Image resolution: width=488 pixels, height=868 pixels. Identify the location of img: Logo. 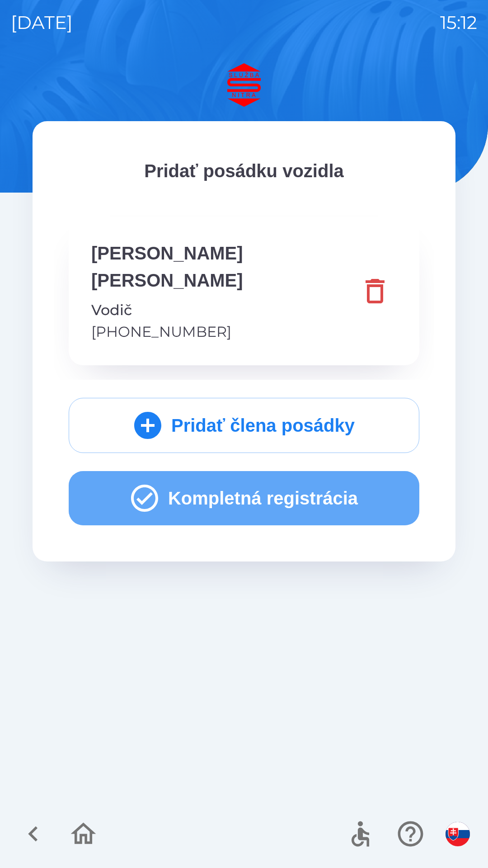
(244, 85).